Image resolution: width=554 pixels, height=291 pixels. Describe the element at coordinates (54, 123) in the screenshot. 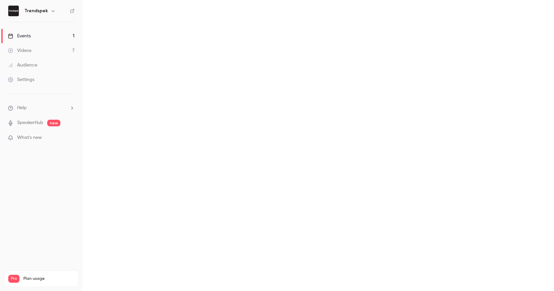

I see `span: new` at that location.